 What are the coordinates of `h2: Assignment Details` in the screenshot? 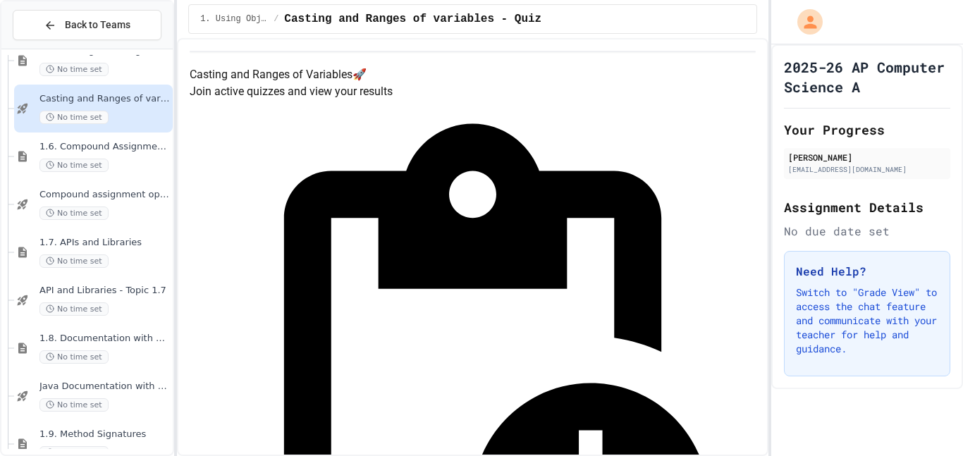 It's located at (867, 207).